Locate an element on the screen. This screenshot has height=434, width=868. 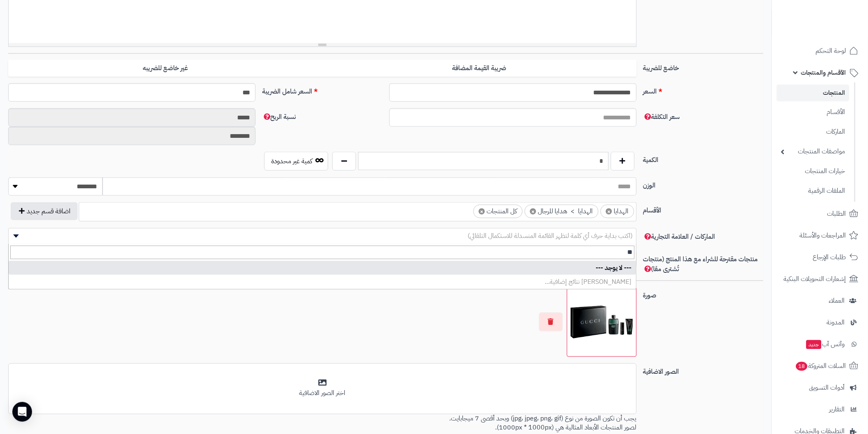
p: يجب أن تكون الصورة من نوع (jpg، jpeg، png، gif) وبحد أقصى 7 ميجابايت. لصور المنتجات الأبعاد المثا... is located at coordinates (322, 424).